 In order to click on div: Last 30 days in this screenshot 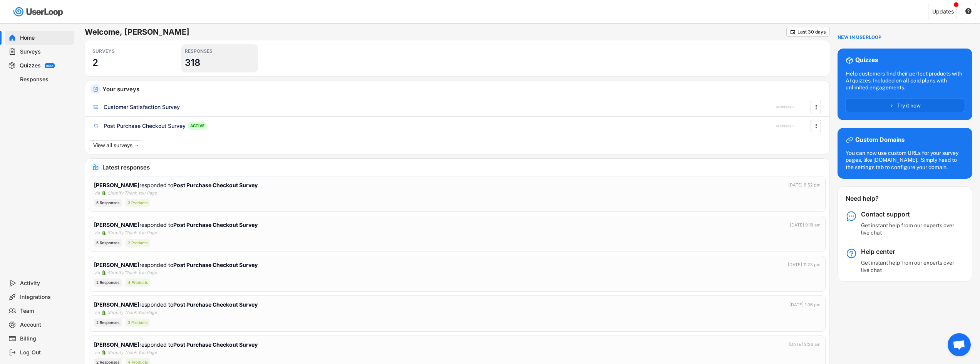, I will do `click(811, 32)`.